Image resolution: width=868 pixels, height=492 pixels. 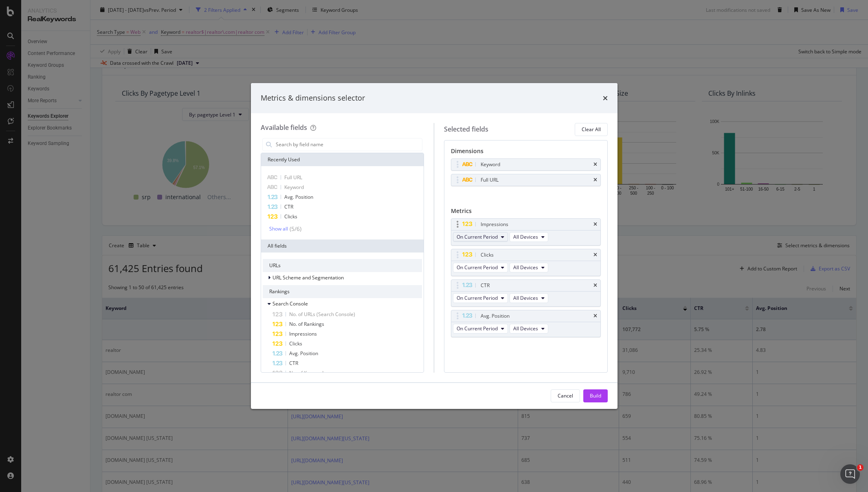 I want to click on div: Clear All, so click(x=591, y=129).